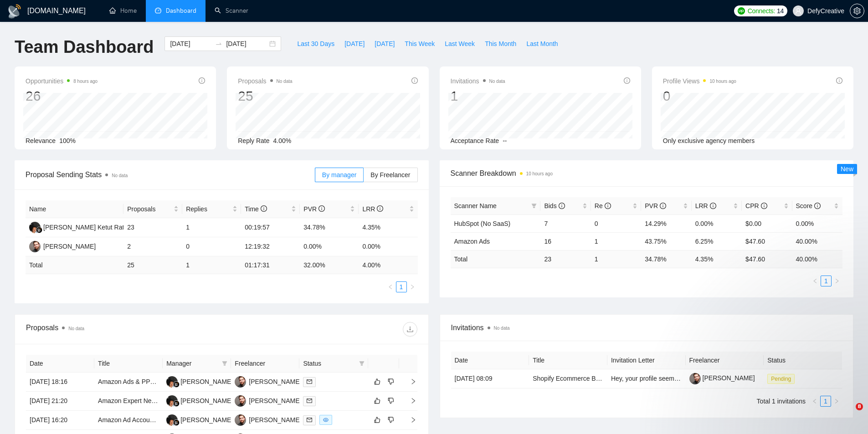 Image resolution: width=868 pixels, height=434 pixels. I want to click on th: Manager, so click(197, 363).